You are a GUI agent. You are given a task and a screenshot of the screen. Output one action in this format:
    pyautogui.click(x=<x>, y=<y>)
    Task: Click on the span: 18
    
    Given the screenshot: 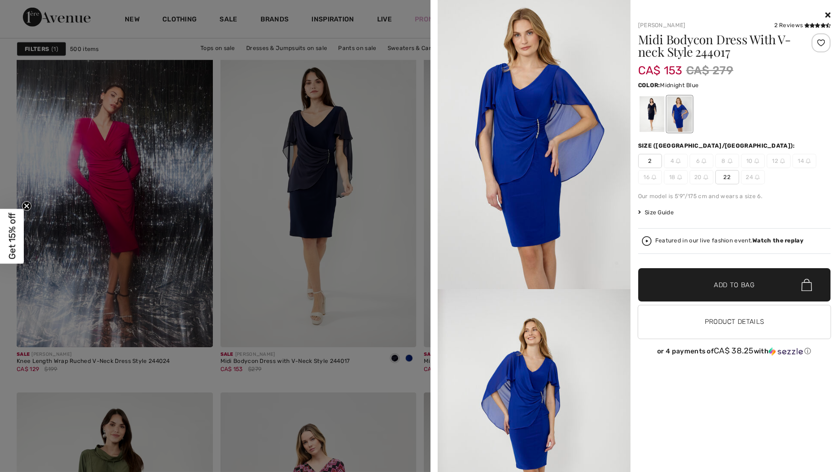 What is the action you would take?
    pyautogui.click(x=676, y=177)
    